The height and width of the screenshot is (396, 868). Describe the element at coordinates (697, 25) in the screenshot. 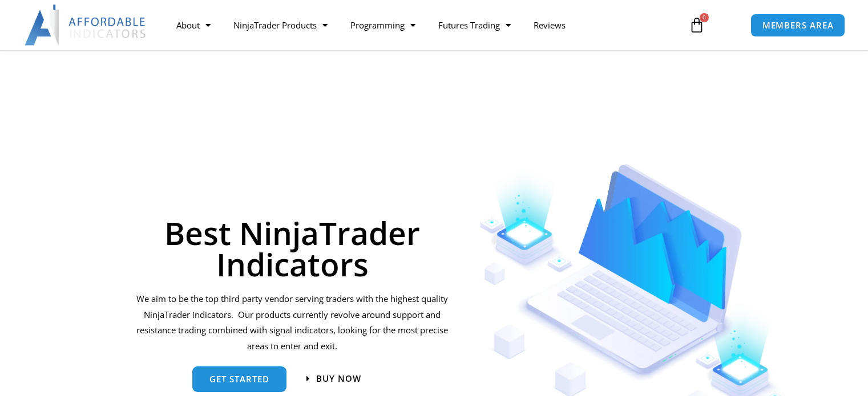

I see `a: 0` at that location.